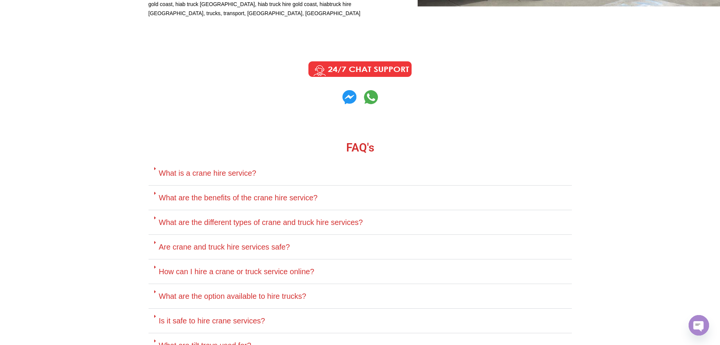 This screenshot has width=720, height=345. What do you see at coordinates (212, 320) in the screenshot?
I see `a: Is it safe to hire crane services?` at bounding box center [212, 320].